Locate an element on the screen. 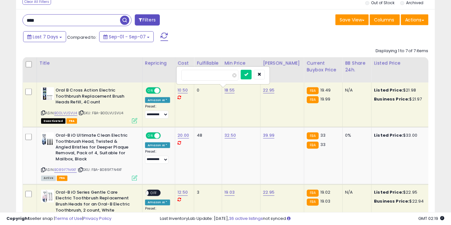 This screenshot has width=451, height=225. div: 0 is located at coordinates (207, 90).